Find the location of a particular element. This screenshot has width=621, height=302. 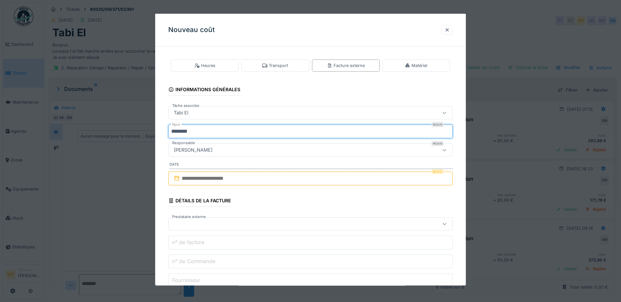

div: Informations générales is located at coordinates (204, 90).